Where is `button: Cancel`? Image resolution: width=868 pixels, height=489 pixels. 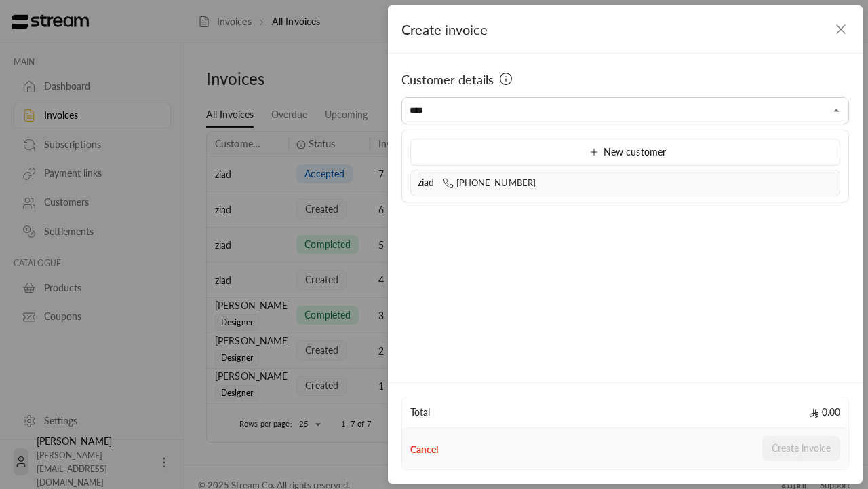 button: Cancel is located at coordinates (424, 449).